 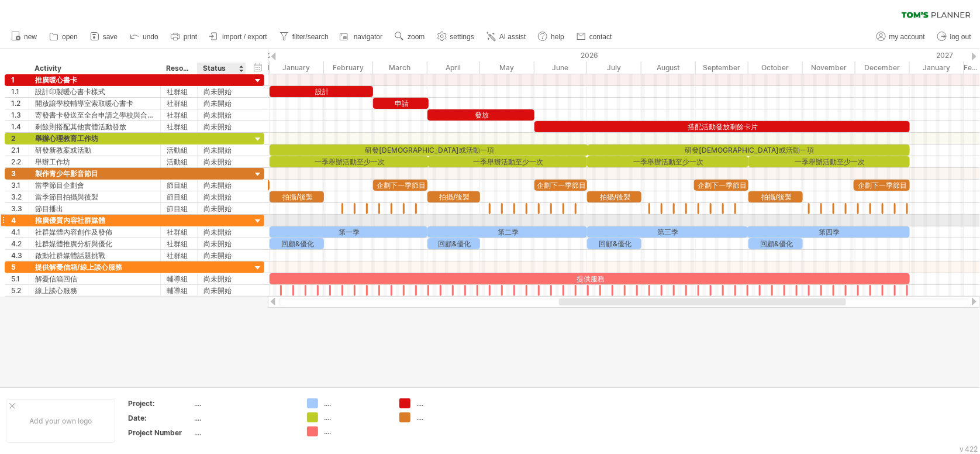 I want to click on div: 發放, so click(x=481, y=115).